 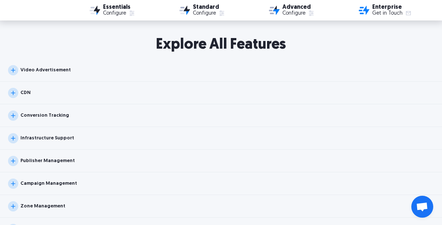 What do you see at coordinates (387, 14) in the screenshot?
I see `div: Get in Touch` at bounding box center [387, 14].